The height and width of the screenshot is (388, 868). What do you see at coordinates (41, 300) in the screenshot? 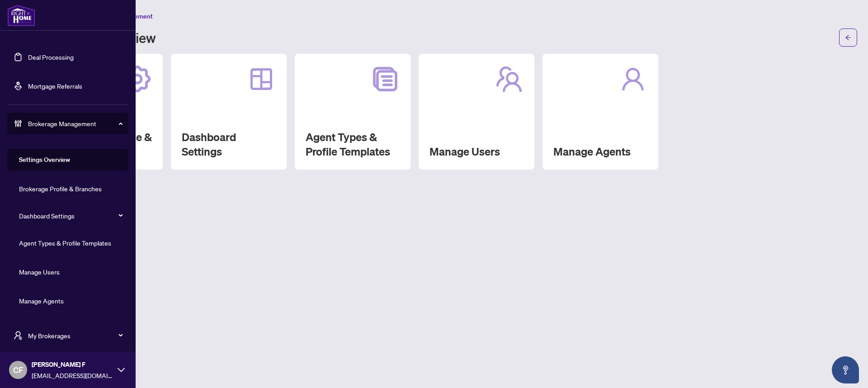
I see `a: Manage Agents` at bounding box center [41, 300].